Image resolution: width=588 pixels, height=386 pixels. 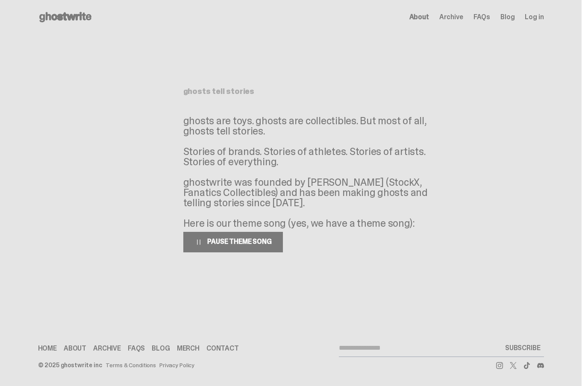 What do you see at coordinates (451, 17) in the screenshot?
I see `span: Archive` at bounding box center [451, 17].